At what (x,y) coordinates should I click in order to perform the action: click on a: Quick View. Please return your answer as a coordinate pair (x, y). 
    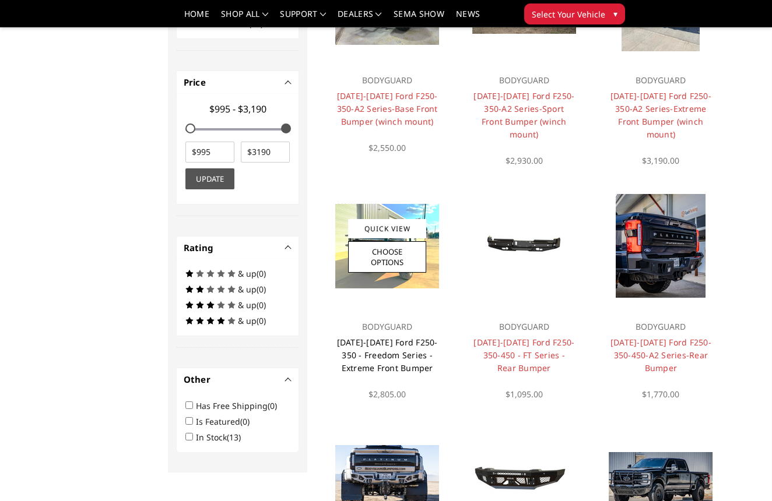
    Looking at the image, I should click on (387, 228).